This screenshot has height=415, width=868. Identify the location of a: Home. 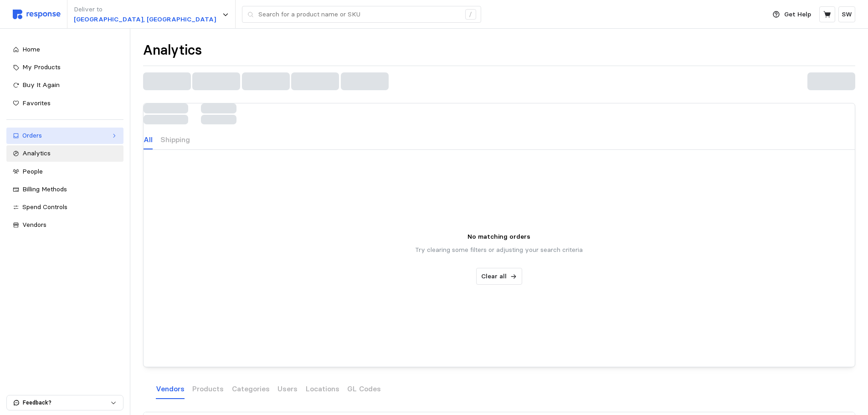
(64, 49).